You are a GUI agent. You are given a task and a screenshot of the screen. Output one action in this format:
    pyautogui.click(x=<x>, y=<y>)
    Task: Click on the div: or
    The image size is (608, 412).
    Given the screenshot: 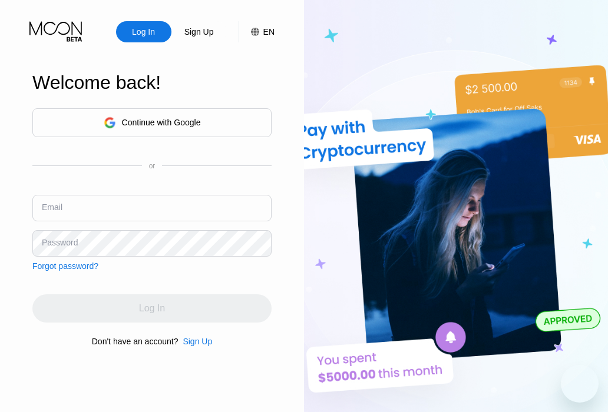 What is the action you would take?
    pyautogui.click(x=152, y=166)
    